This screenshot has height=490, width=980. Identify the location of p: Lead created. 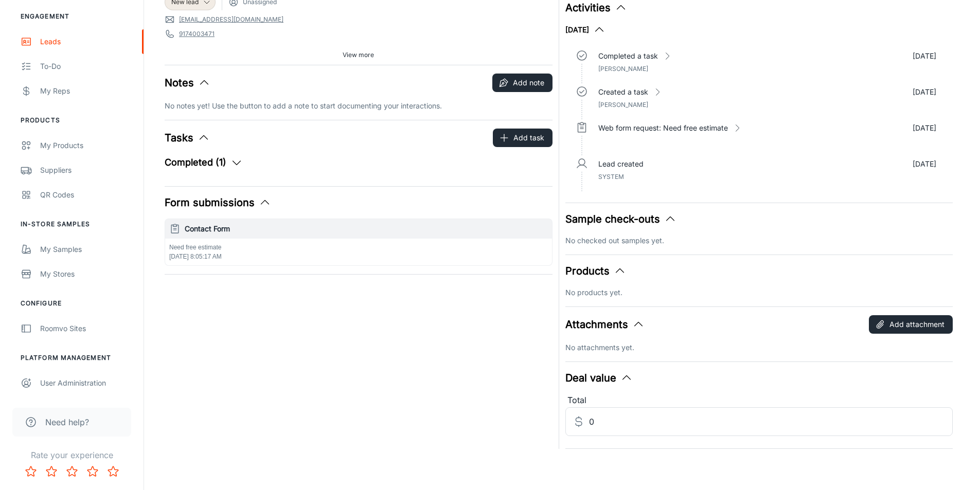
(621, 164).